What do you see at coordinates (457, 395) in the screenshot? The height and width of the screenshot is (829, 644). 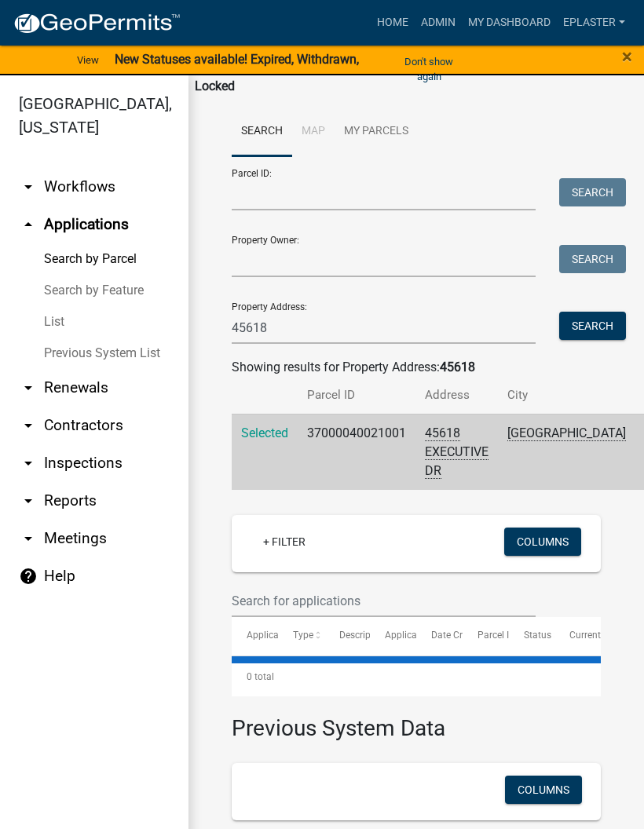 I see `th: Address` at bounding box center [457, 395].